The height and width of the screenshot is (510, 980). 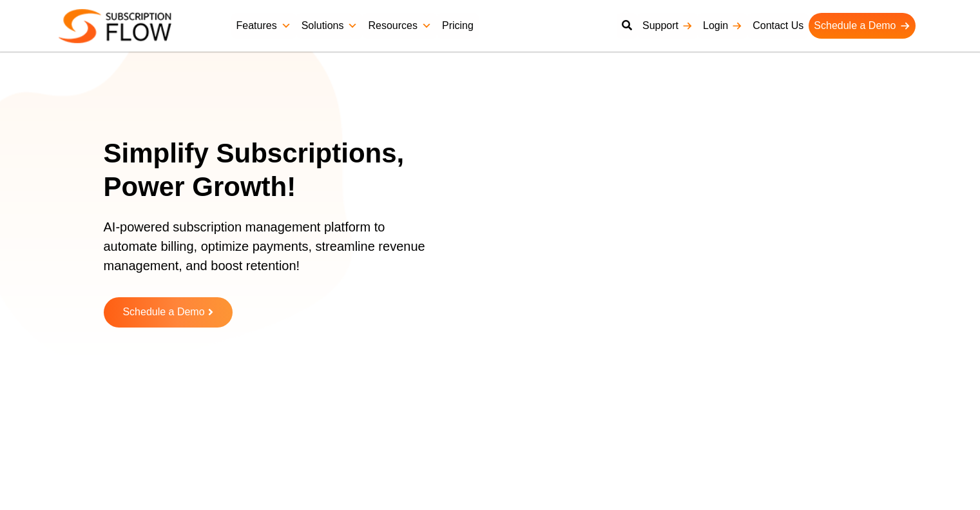 What do you see at coordinates (668, 26) in the screenshot?
I see `a: Support` at bounding box center [668, 26].